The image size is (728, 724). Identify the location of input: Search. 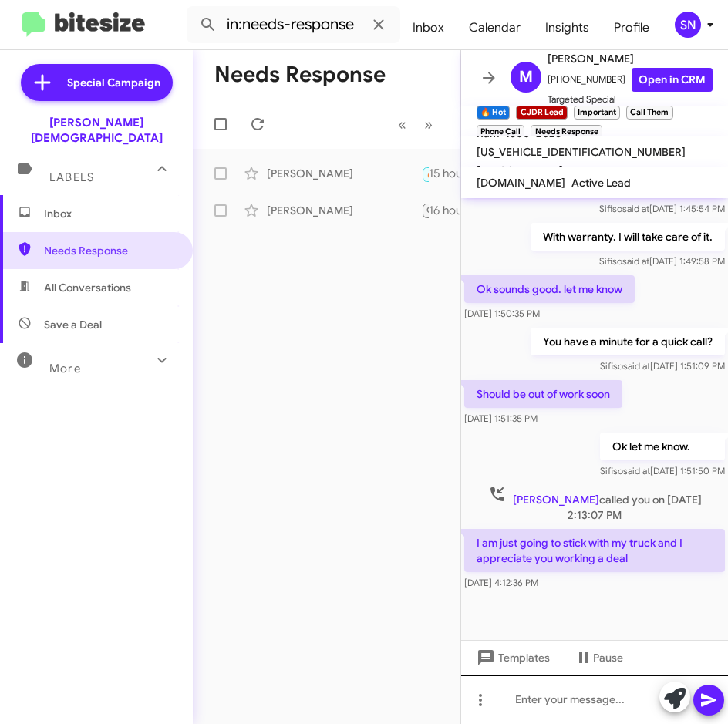
(293, 24).